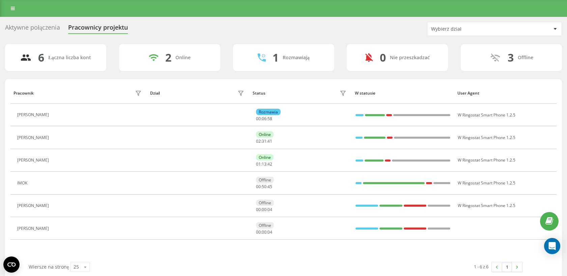  I want to click on div: Rozmawiają, so click(296, 58).